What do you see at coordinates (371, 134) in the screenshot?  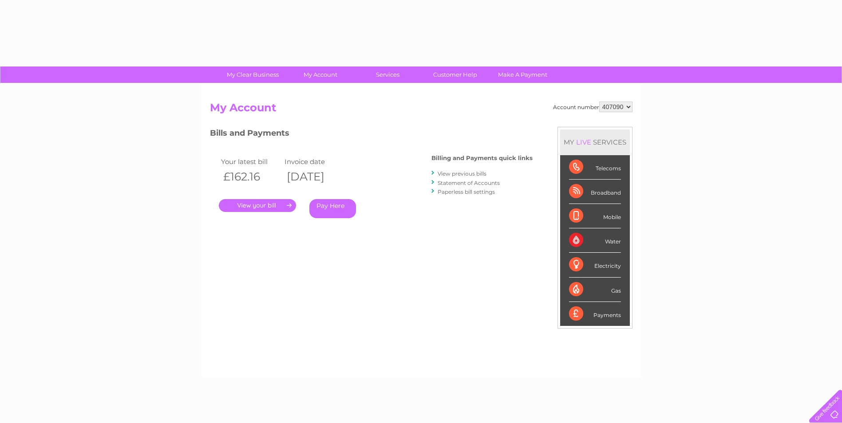 I see `h3: Bills and Payments` at bounding box center [371, 134].